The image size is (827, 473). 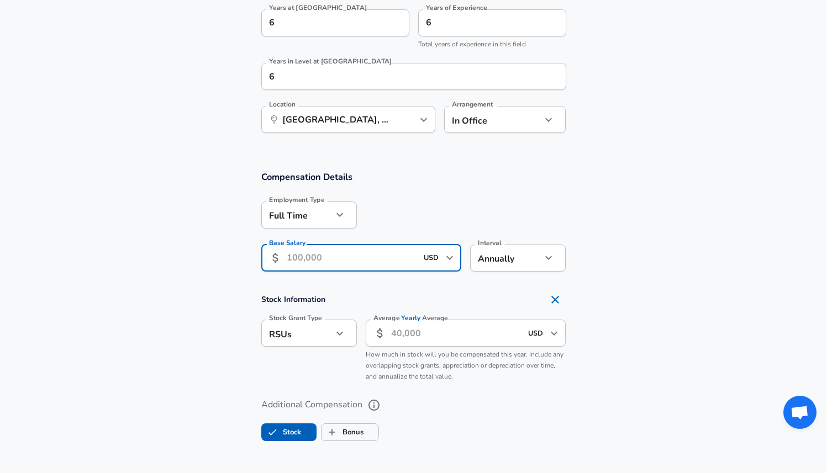 I want to click on button: Remove Section, so click(x=555, y=300).